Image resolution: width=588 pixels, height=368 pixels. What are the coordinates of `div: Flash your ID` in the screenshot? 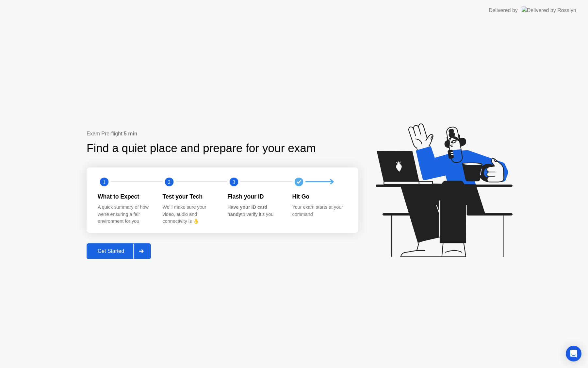 It's located at (255, 196).